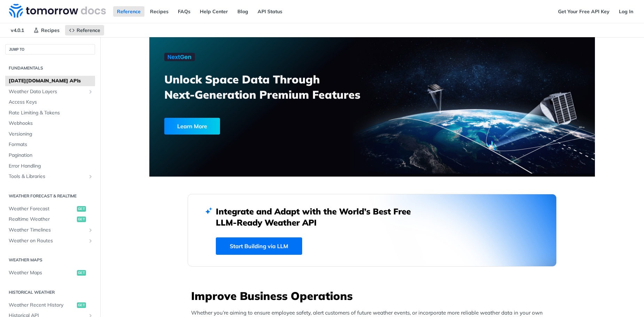 This screenshot has width=644, height=317. Describe the element at coordinates (272, 87) in the screenshot. I see `h3: Unlock Space Data Through Next-Generation Premium Features` at that location.